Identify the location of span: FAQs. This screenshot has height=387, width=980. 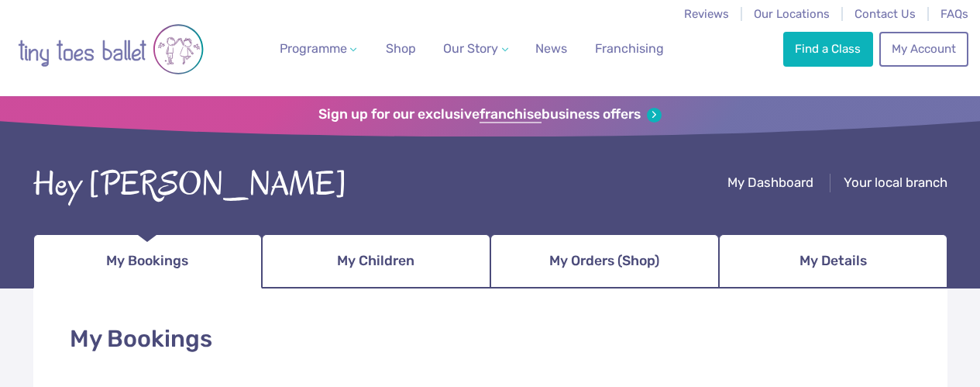
(954, 14).